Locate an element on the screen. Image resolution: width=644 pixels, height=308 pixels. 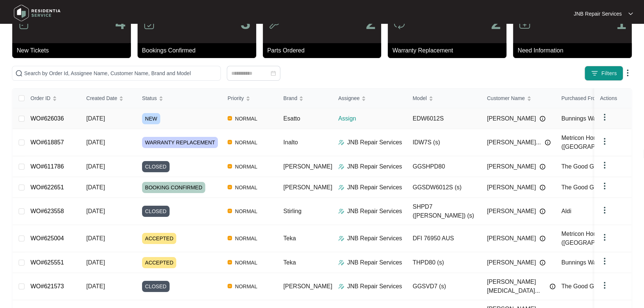
td: GGSDW6012S (s) is located at coordinates (444, 187).